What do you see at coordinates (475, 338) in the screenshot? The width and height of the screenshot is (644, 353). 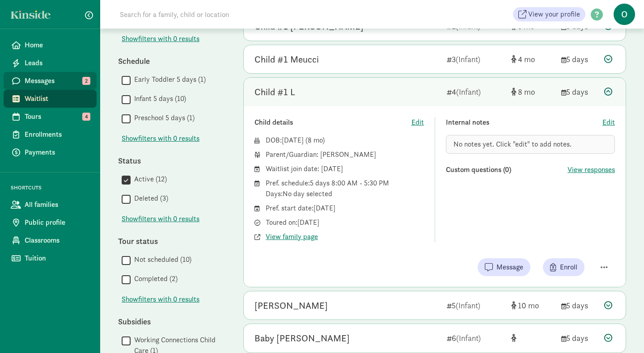 I see `div: 6` at bounding box center [475, 338].